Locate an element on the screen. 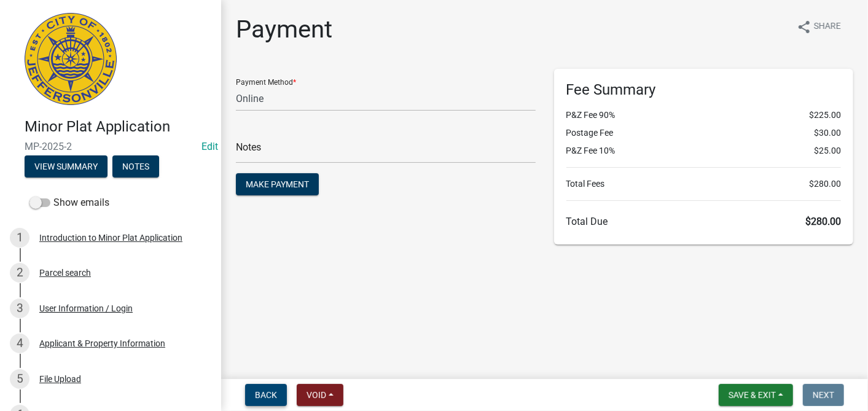  span: Share is located at coordinates (828, 27).